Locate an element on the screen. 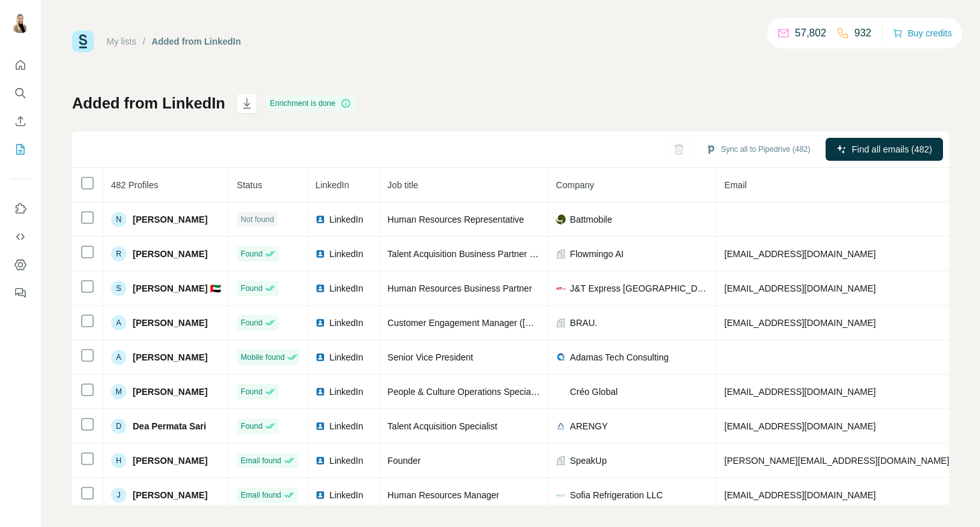  div: R is located at coordinates (118, 254).